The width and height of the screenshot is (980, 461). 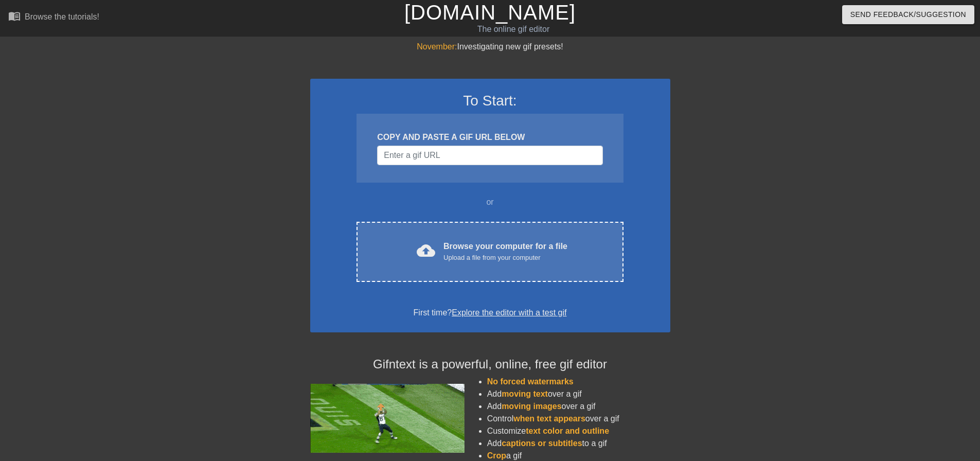 I want to click on span: moving text, so click(x=525, y=393).